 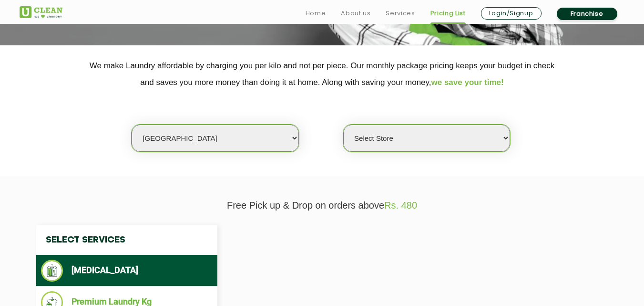 I want to click on a: Services, so click(x=400, y=14).